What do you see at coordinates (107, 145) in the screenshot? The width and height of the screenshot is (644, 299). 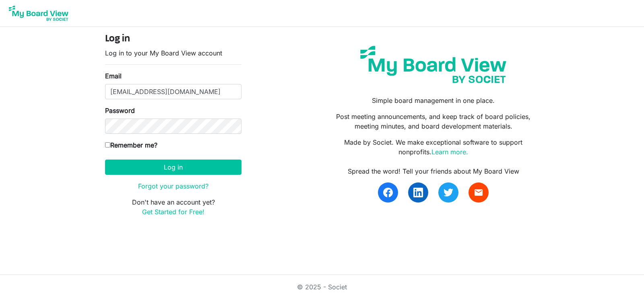 I see `input: Remember me?` at bounding box center [107, 145].